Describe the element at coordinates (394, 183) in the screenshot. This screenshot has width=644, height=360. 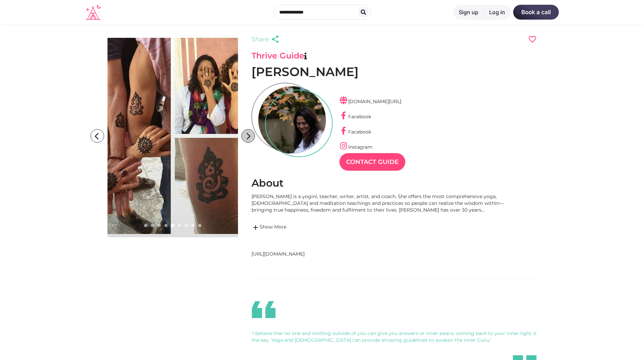
I see `h2: About` at that location.